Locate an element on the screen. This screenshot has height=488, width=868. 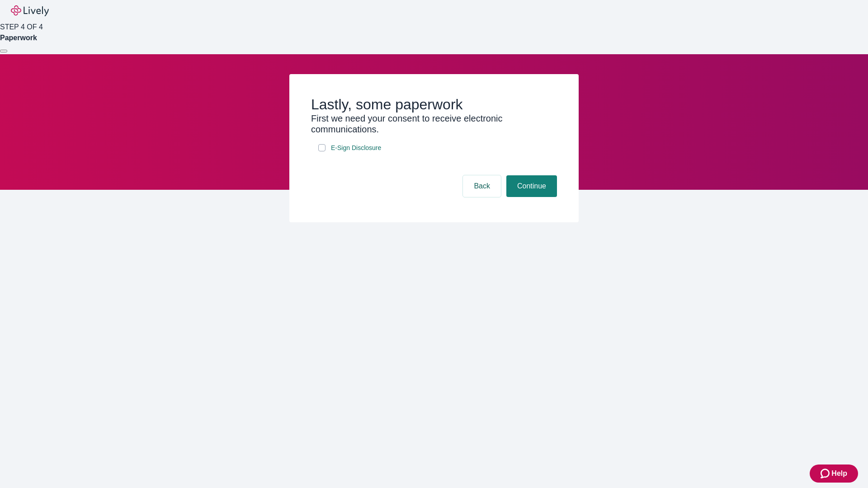
button: Zendesk support iconHelp is located at coordinates (834, 474).